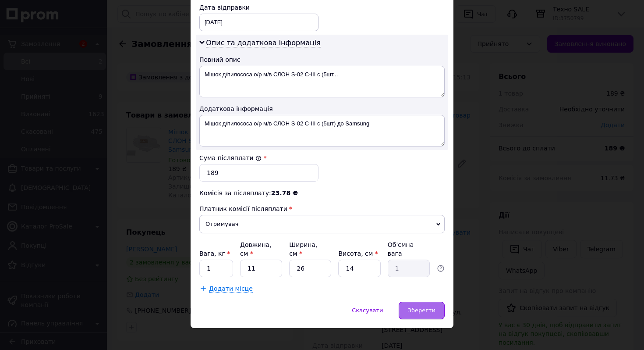 This screenshot has height=350, width=644. Describe the element at coordinates (322, 109) in the screenshot. I see `div: Додаткова інформація` at that location.